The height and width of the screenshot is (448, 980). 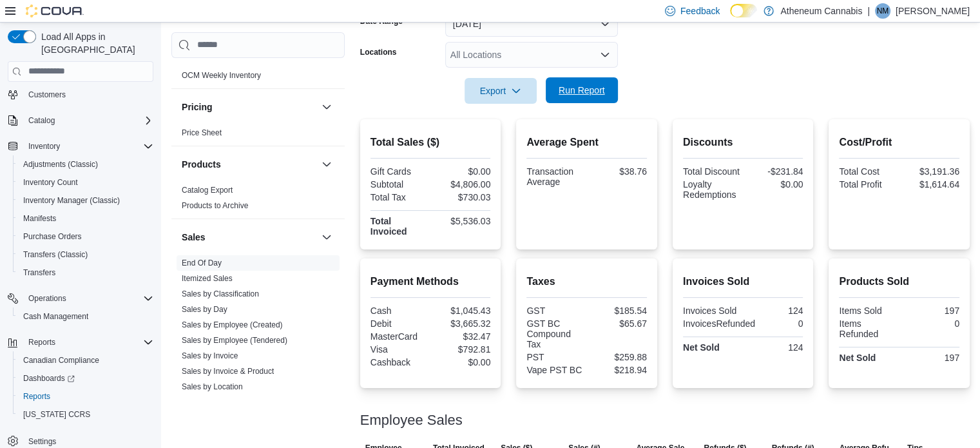 I want to click on a: Sales by Employee (Created), so click(x=232, y=325).